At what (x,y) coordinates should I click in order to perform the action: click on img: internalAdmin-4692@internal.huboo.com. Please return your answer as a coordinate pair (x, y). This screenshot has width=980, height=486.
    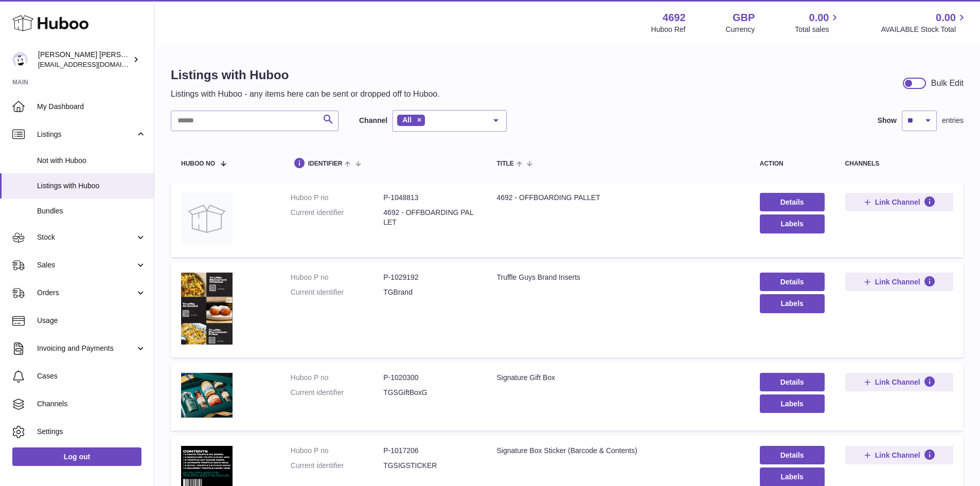
    Looking at the image, I should click on (20, 60).